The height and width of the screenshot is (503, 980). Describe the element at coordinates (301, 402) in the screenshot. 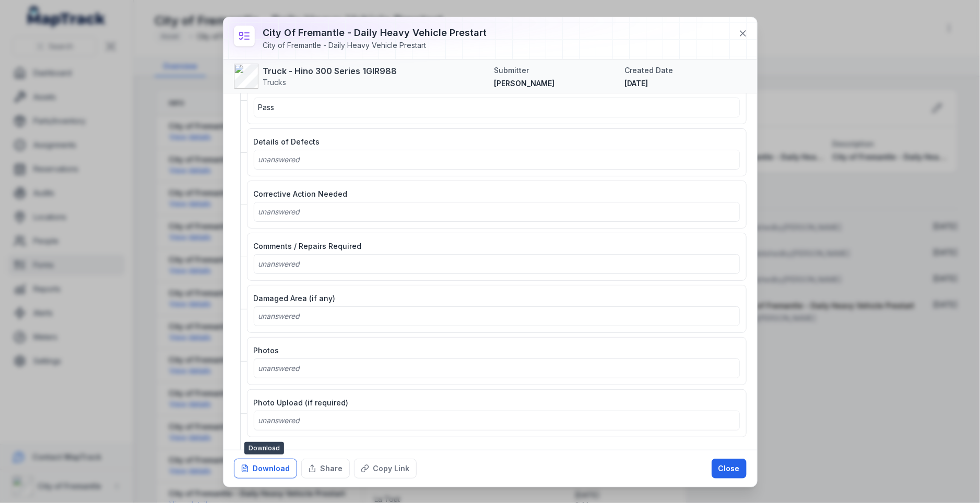

I see `span: Photo Upload (if required)` at that location.